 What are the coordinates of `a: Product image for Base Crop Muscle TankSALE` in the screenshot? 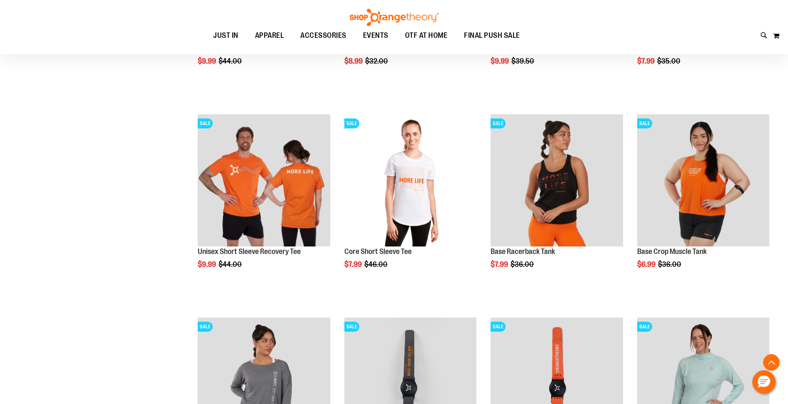 It's located at (703, 181).